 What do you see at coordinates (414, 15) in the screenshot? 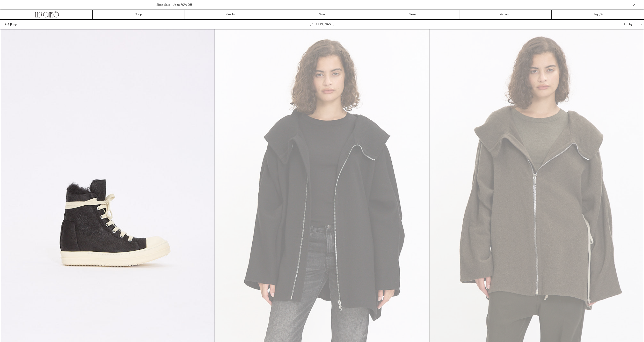
I see `a: Search` at bounding box center [414, 15].